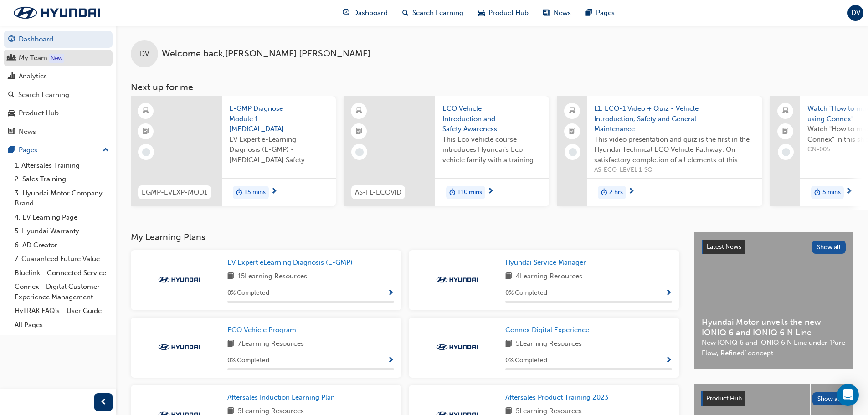  What do you see at coordinates (58, 85) in the screenshot?
I see `button: DashboardMy TeamAnalyticsSearch LearningProduct HubNews` at bounding box center [58, 85].